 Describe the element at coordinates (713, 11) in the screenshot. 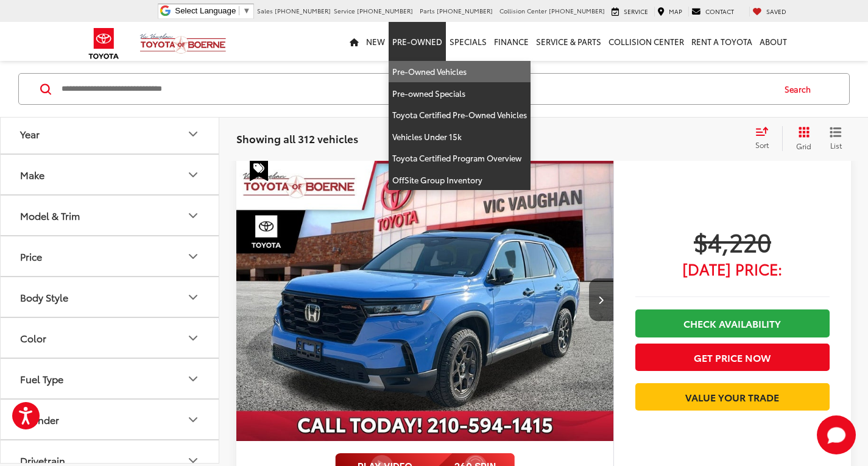

I see `a: Contact` at that location.